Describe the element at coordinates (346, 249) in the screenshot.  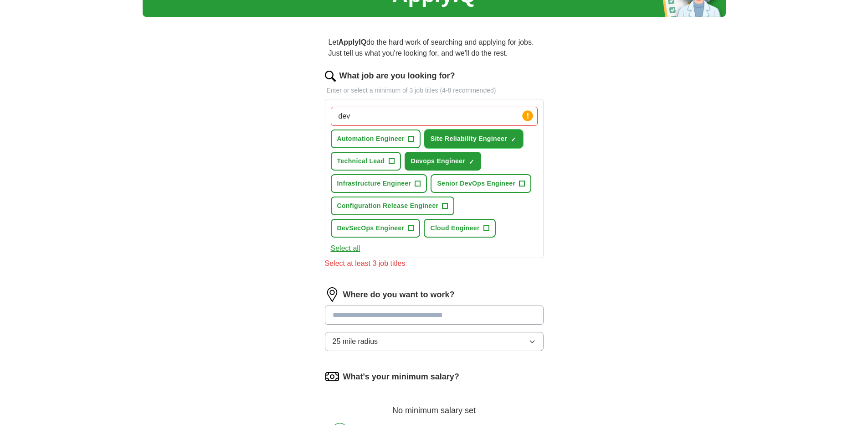
I see `button: Select all` at that location.